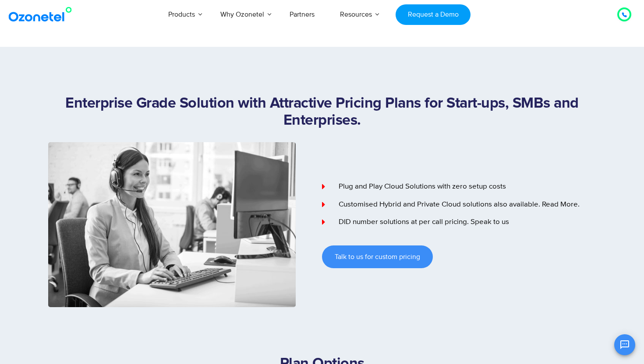 This screenshot has height=364, width=644. I want to click on a: Plug and Play Cloud Solutions with zero setup costs, so click(459, 187).